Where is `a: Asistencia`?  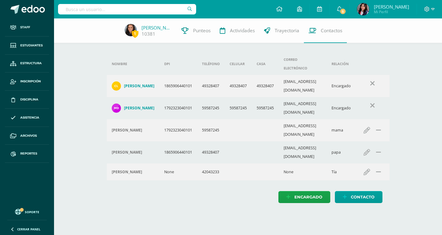
a: Asistencia is located at coordinates (27, 117).